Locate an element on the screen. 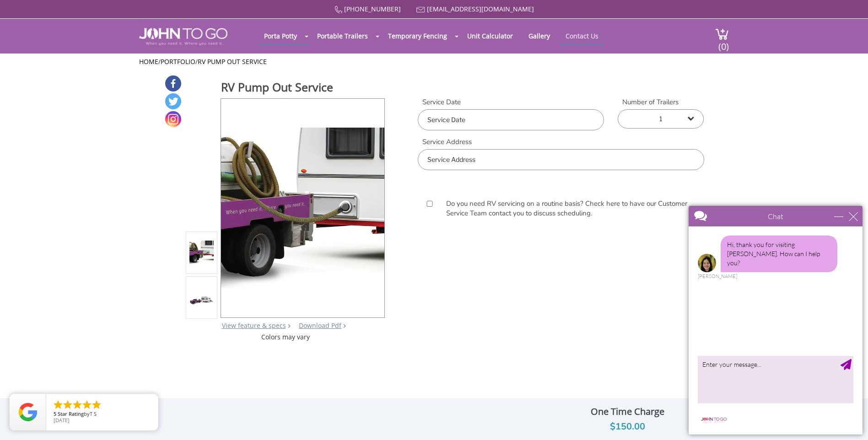 Image resolution: width=868 pixels, height=440 pixels. input: Service Date is located at coordinates (511, 120).